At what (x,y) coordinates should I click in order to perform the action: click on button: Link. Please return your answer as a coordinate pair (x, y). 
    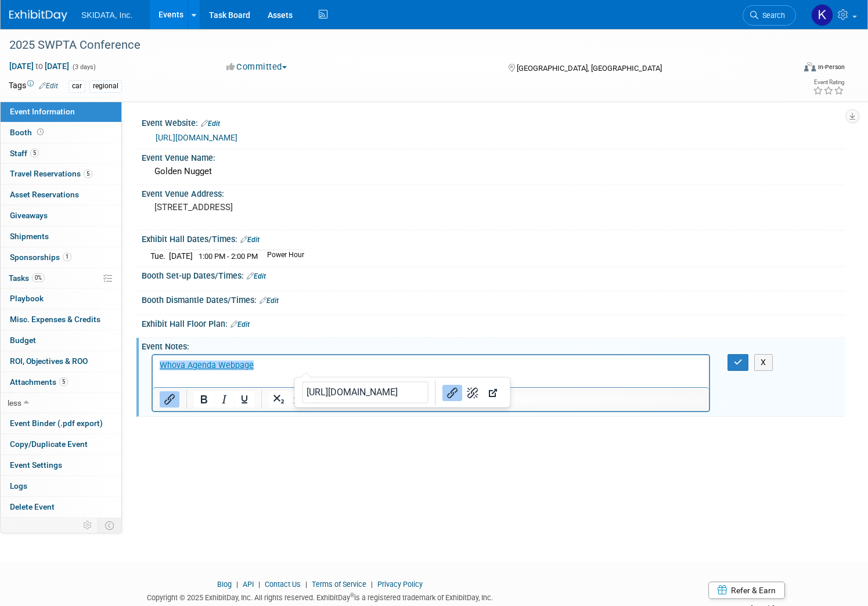
    Looking at the image, I should click on (452, 393).